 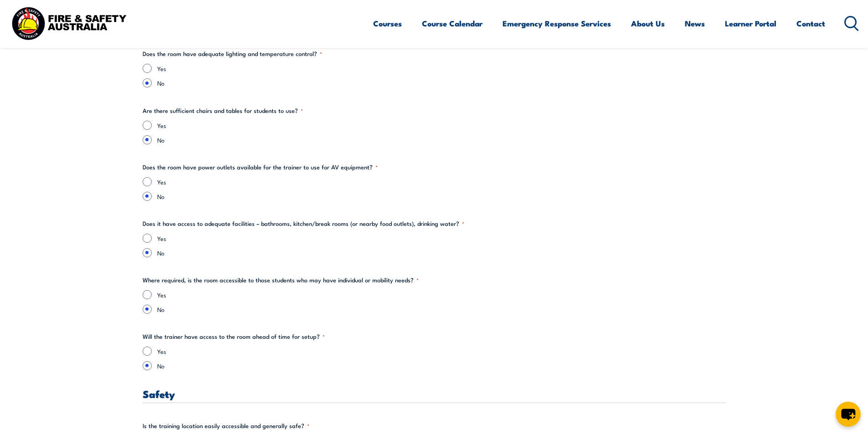 I want to click on legend: Does the room have adequate lighting and temperature control?, so click(x=232, y=54).